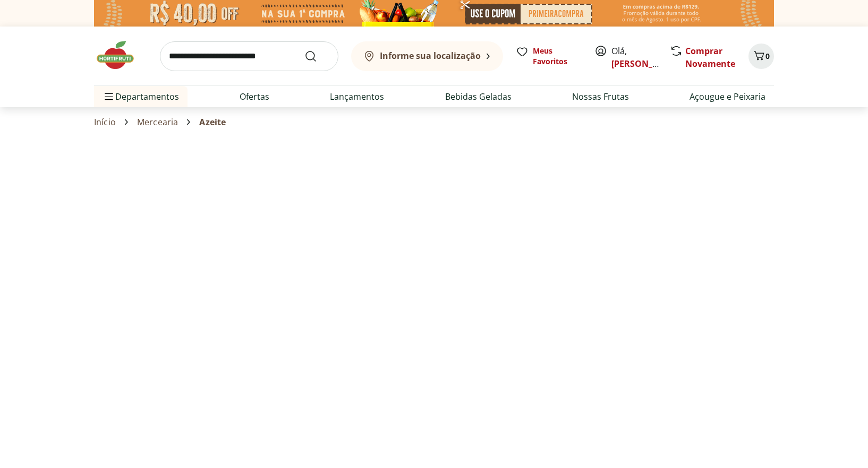  I want to click on input: search, so click(249, 56).